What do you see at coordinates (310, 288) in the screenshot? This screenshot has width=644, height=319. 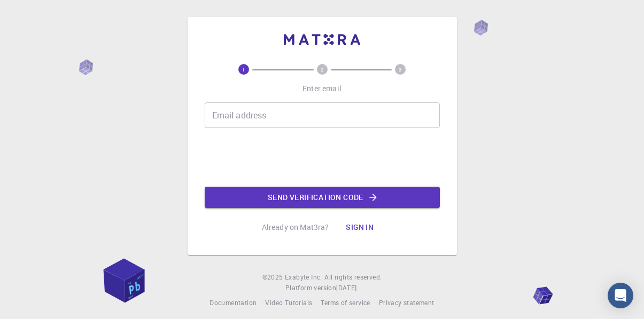 I see `span: Platform version` at bounding box center [310, 288].